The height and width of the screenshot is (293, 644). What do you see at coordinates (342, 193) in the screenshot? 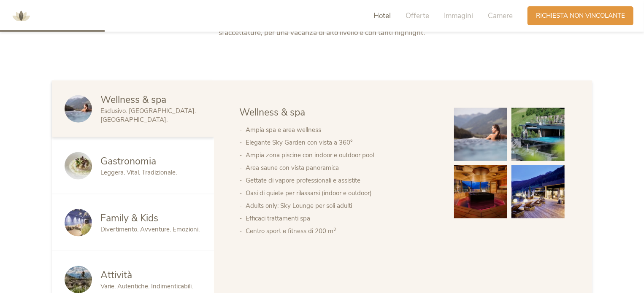
I see `li: Oasi di quiete per rilassarsi (indoor e outdoor)` at bounding box center [342, 193].